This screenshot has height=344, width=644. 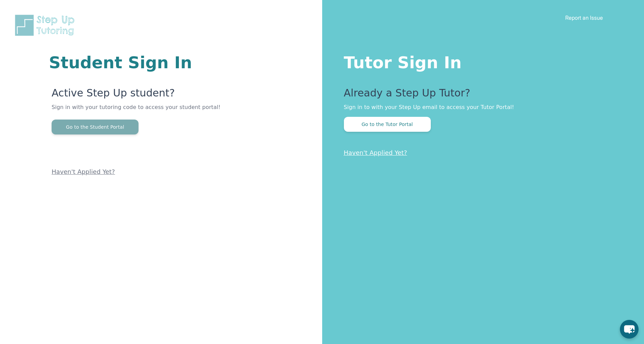 I want to click on p: Already a Step Up Tutor?, so click(x=480, y=95).